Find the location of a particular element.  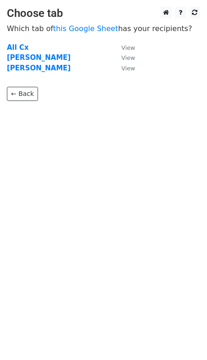

a: All Cx is located at coordinates (18, 48).